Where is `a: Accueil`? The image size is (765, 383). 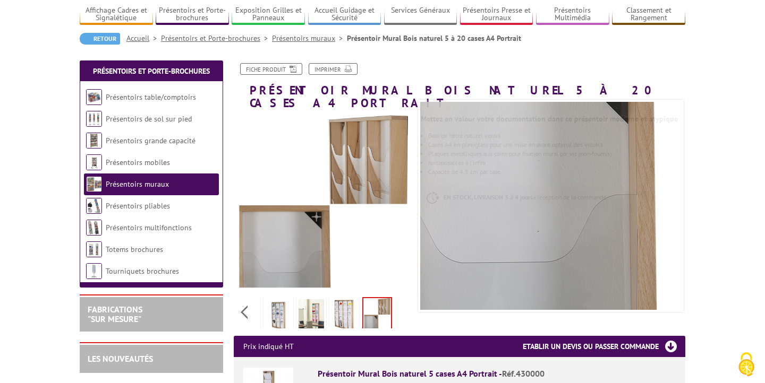
a: Accueil is located at coordinates (143, 38).